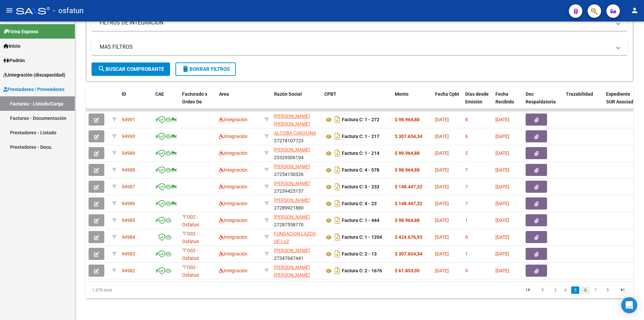  I want to click on div: 27347647441, so click(297, 254).